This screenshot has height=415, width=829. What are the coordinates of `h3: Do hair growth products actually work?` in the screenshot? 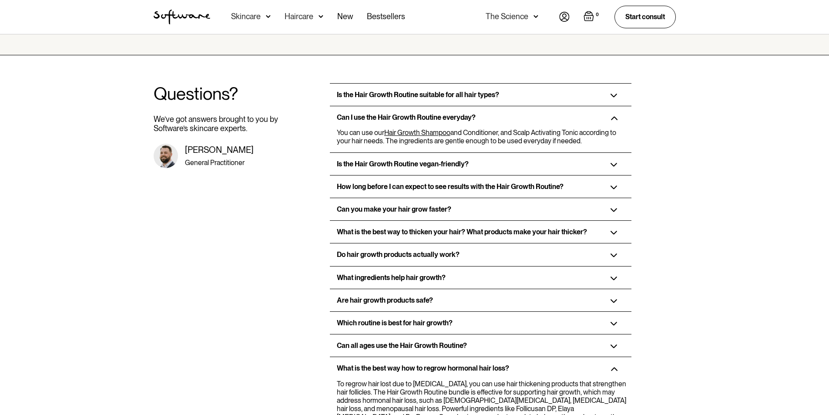 It's located at (398, 254).